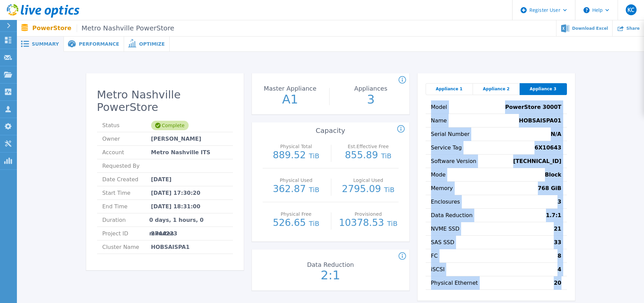 This screenshot has height=303, width=644. I want to click on span: 0 days, 1 hours, 0 minutes, so click(188, 220).